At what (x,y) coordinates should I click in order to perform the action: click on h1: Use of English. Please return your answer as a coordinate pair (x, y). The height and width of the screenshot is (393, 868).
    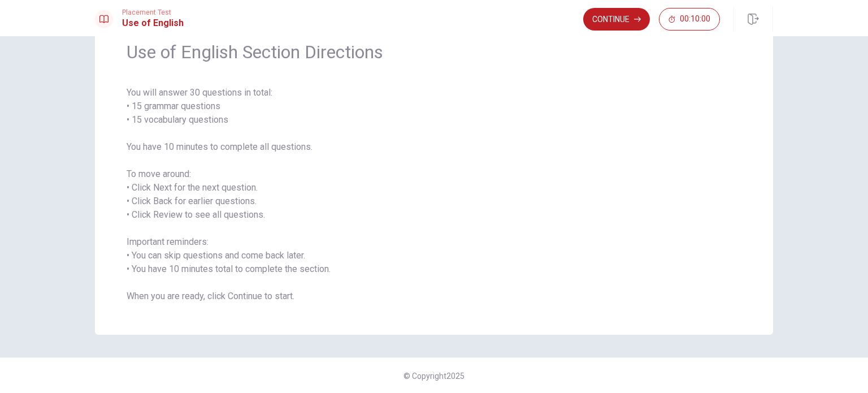
    Looking at the image, I should click on (153, 23).